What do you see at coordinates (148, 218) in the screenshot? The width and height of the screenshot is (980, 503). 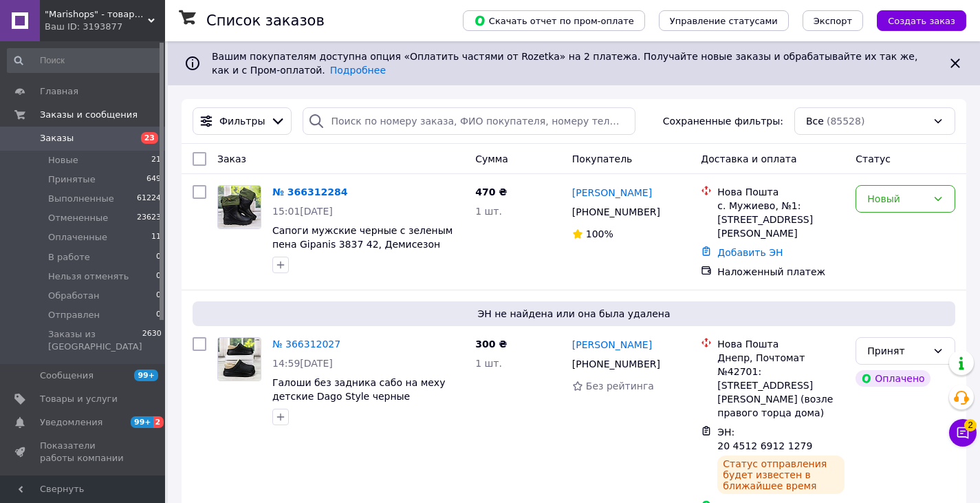 I see `span: 23623` at bounding box center [148, 218].